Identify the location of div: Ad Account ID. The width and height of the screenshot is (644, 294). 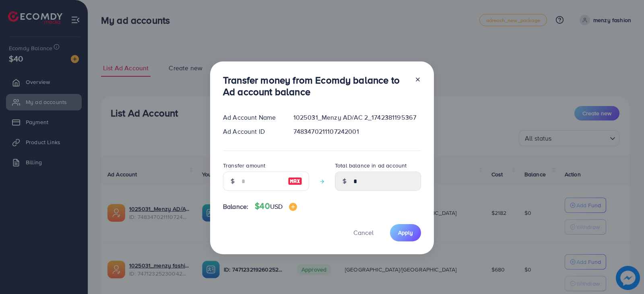
(252, 131).